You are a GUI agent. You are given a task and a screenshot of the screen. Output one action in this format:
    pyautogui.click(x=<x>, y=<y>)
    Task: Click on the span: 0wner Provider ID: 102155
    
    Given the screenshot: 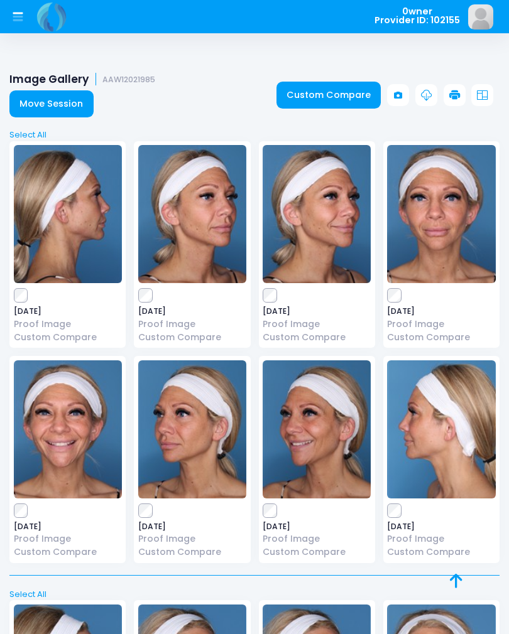 What is the action you would take?
    pyautogui.click(x=417, y=16)
    